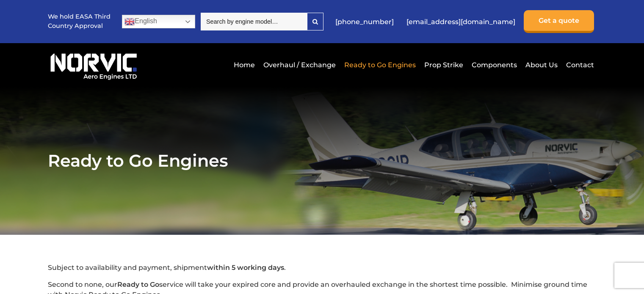  What do you see at coordinates (579, 65) in the screenshot?
I see `a: Contact` at bounding box center [579, 65].